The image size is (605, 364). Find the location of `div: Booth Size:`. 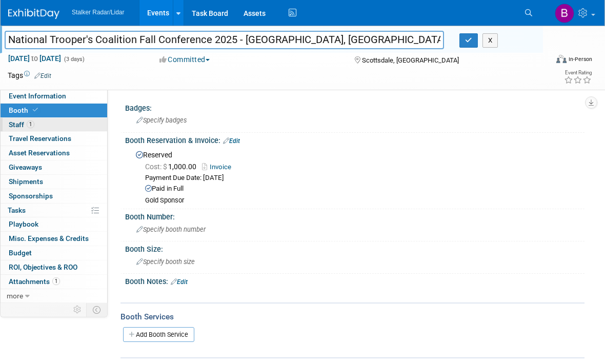

div: Booth Size: is located at coordinates (355, 247).